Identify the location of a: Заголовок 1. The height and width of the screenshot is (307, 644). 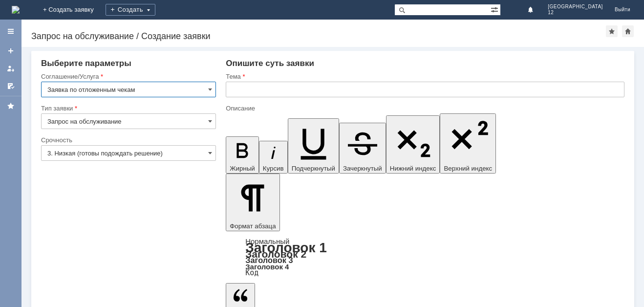
(286, 247).